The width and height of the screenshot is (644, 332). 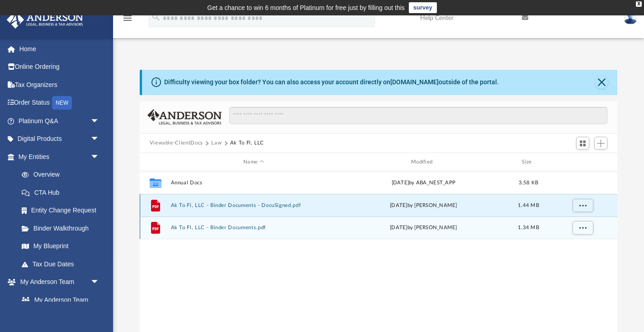 I want to click on img: User Pic, so click(x=631, y=17).